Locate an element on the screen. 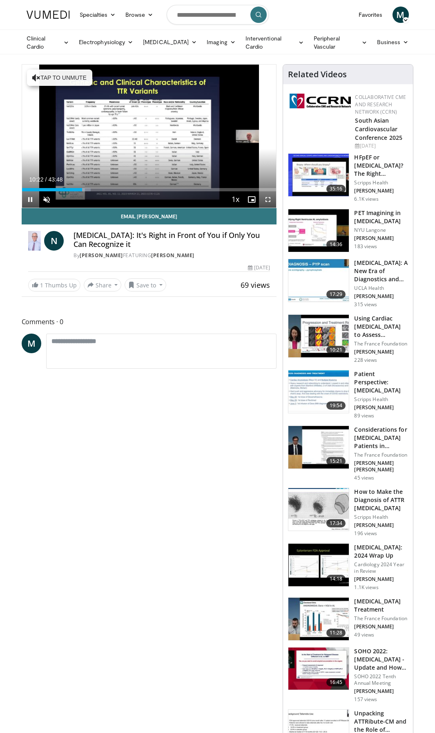 This screenshot has height=733, width=435. div: By FEATURING is located at coordinates (172, 255).